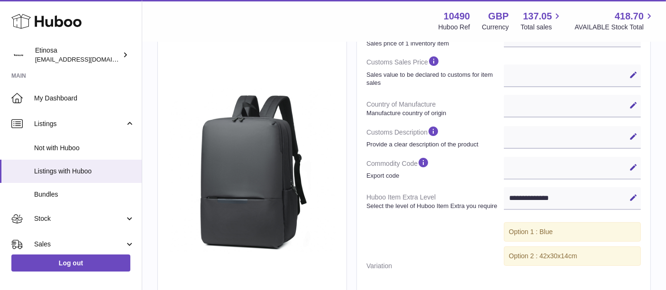  What do you see at coordinates (572, 256) in the screenshot?
I see `div: Option 2 : 42x30x14cm` at bounding box center [572, 256].